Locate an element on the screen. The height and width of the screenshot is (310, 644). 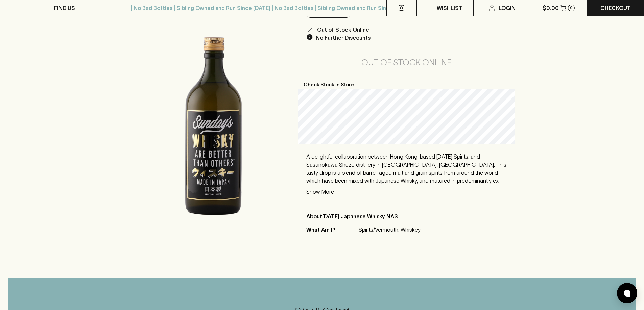
p: Show More is located at coordinates (320, 192).